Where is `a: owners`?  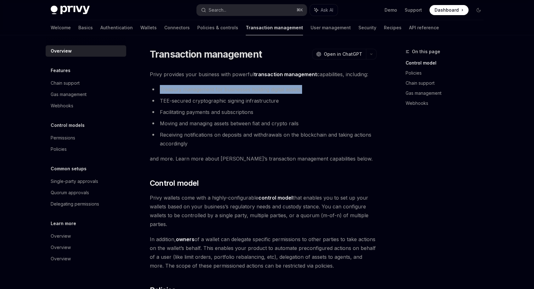 a: owners is located at coordinates (185, 239).